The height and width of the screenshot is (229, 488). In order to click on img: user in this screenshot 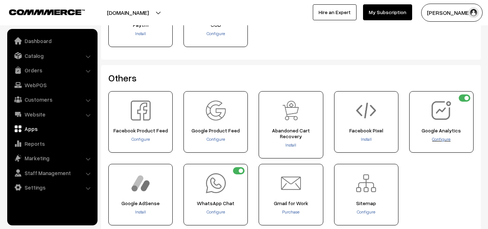, I will do `click(474, 13)`.